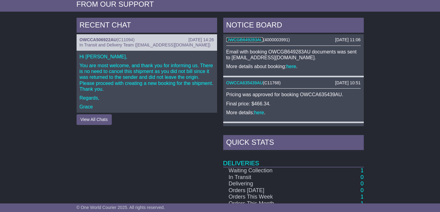 The width and height of the screenshot is (440, 212). Describe the element at coordinates (266, 178) in the screenshot. I see `td: In Transit` at that location.